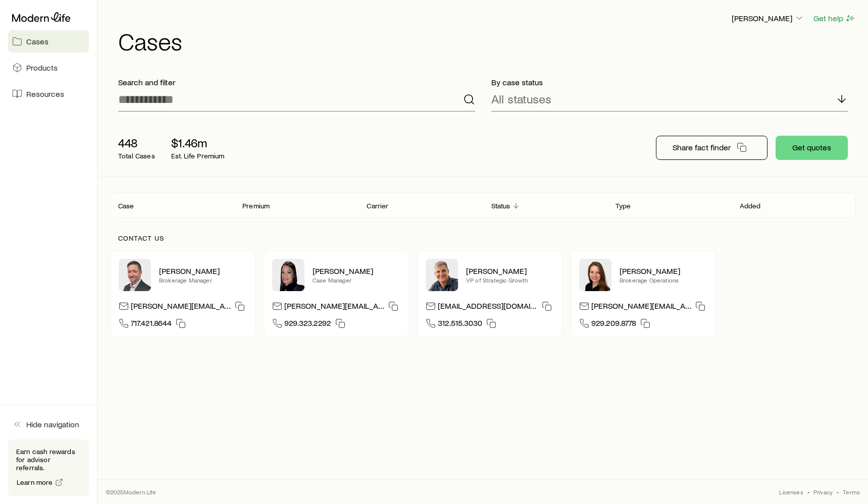 This screenshot has width=868, height=504. What do you see at coordinates (790, 492) in the screenshot?
I see `a: Licenses` at bounding box center [790, 492].